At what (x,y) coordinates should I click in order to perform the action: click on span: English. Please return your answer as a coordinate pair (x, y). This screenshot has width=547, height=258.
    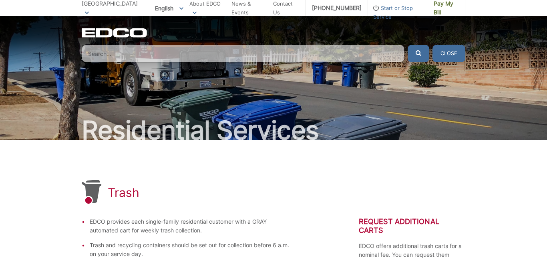
    Looking at the image, I should click on (169, 8).